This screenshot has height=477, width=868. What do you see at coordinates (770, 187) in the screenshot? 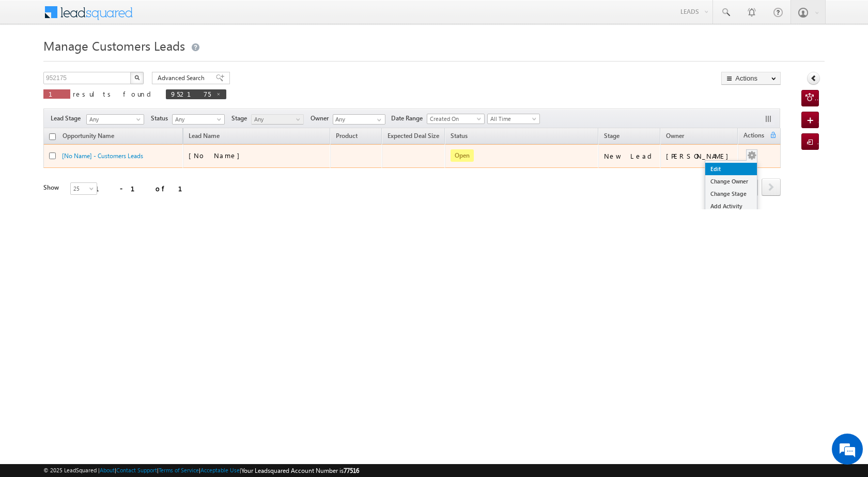
I see `span: next` at bounding box center [770, 187].